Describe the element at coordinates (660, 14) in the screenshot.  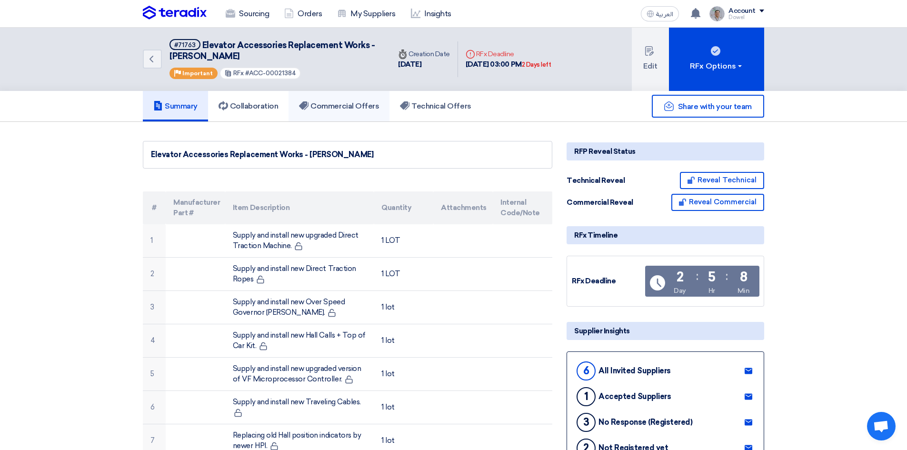
I see `button: العربية` at that location.